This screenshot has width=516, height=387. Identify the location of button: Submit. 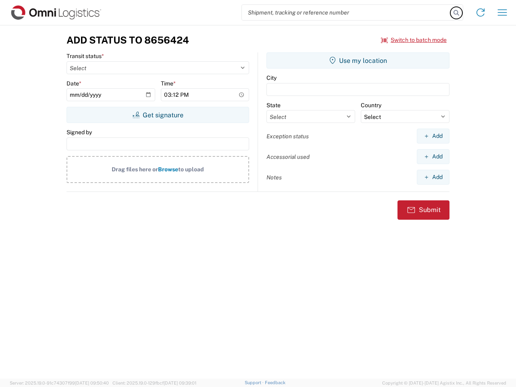
(423, 210).